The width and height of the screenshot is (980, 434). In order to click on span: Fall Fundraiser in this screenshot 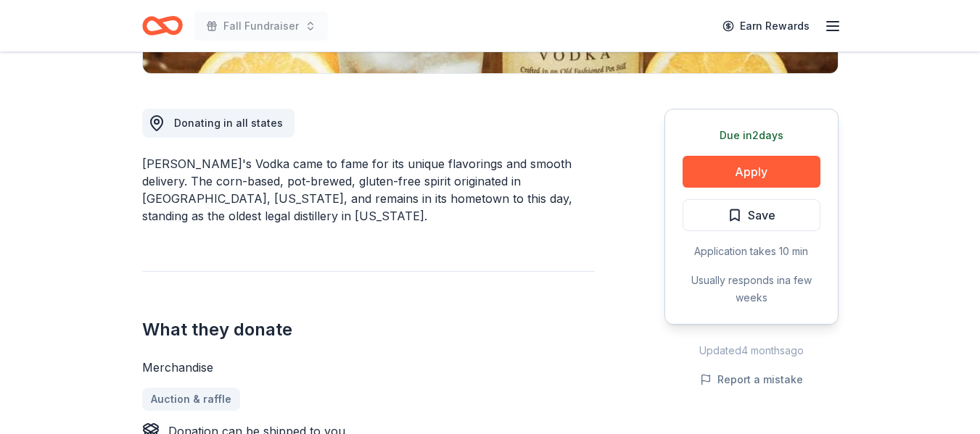, I will do `click(262, 26)`.